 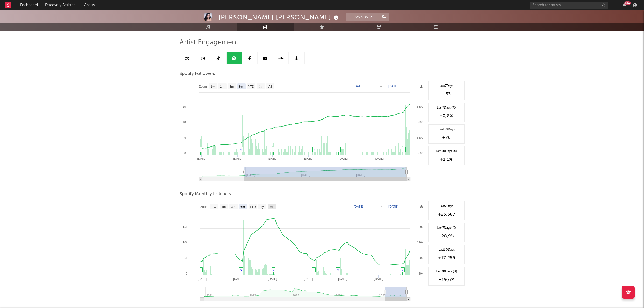 I want to click on div: +23.587, so click(x=447, y=214).